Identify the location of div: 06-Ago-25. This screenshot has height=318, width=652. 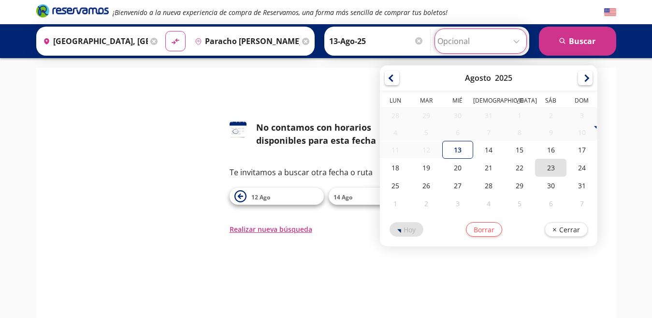
(458, 132).